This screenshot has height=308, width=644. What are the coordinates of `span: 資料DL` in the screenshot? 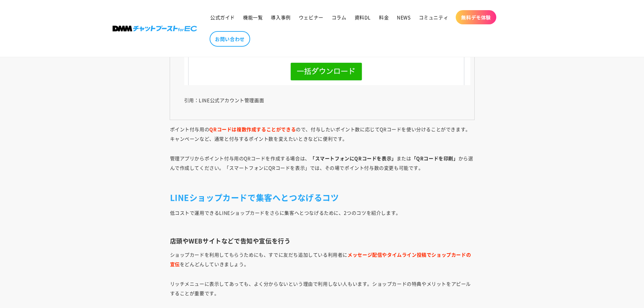 It's located at (362, 17).